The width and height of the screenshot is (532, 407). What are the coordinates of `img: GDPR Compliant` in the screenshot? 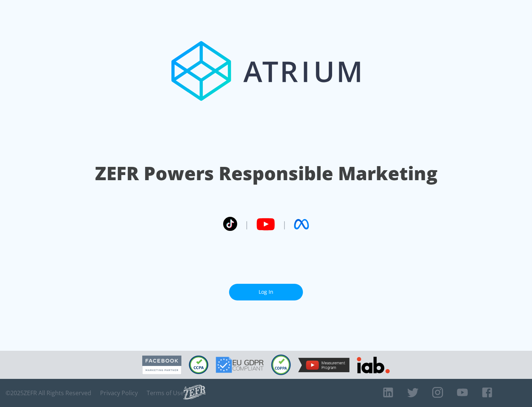 It's located at (240, 365).